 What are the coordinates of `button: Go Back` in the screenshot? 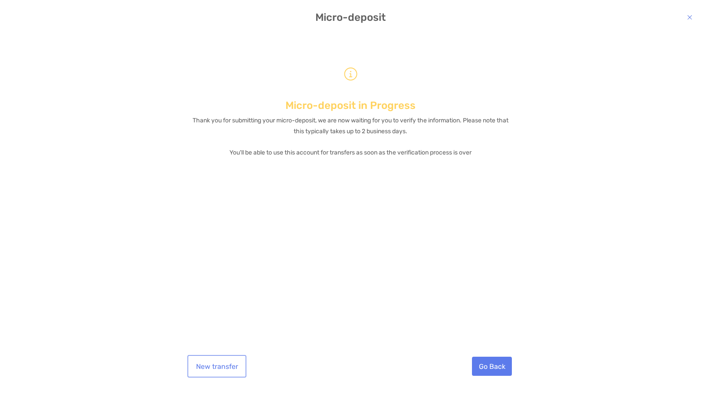 It's located at (492, 366).